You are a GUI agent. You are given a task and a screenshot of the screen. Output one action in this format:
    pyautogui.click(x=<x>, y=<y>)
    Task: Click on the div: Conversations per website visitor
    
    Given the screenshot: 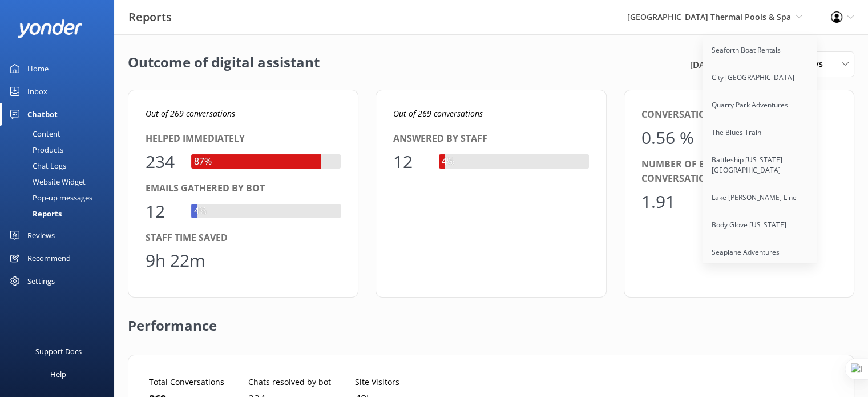 What is the action you would take?
    pyautogui.click(x=739, y=115)
    